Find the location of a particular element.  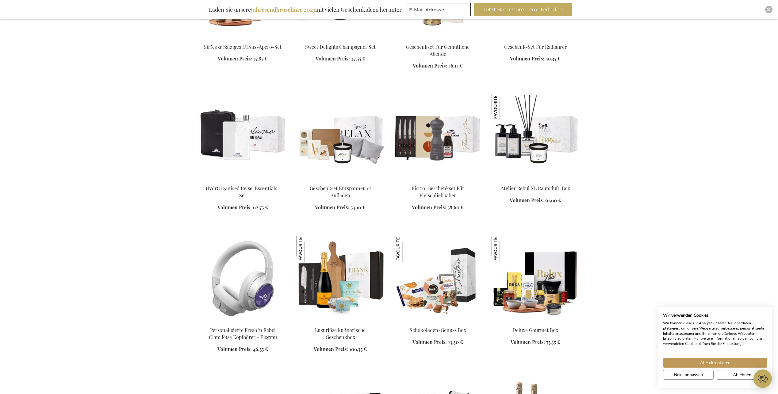

div: Laden Sie unsere mit vielen Geschenkideen herunter is located at coordinates (305, 10).